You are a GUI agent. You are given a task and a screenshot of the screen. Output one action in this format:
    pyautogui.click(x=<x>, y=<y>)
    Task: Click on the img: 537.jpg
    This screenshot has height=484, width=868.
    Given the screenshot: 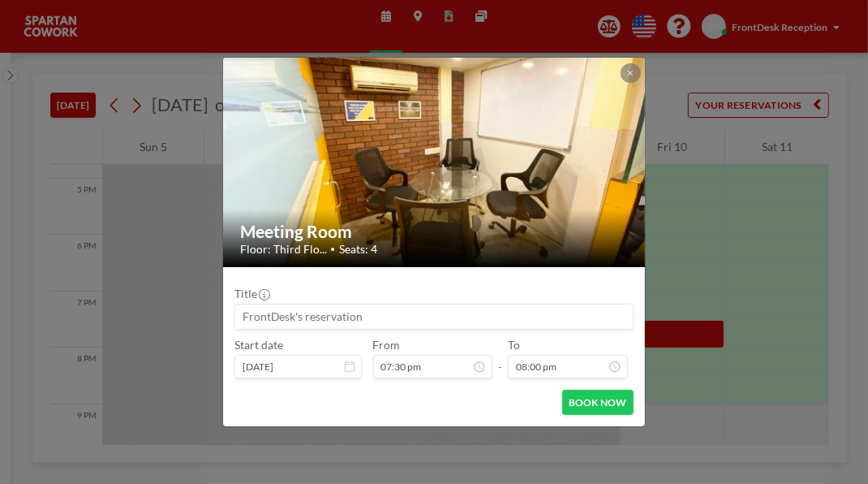 What is the action you would take?
    pyautogui.click(x=434, y=162)
    